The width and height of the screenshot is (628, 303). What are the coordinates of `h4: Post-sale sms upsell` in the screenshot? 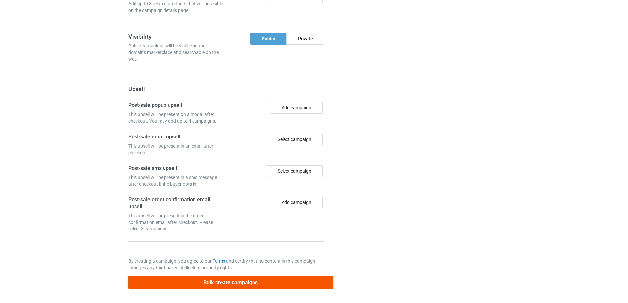 It's located at (176, 168).